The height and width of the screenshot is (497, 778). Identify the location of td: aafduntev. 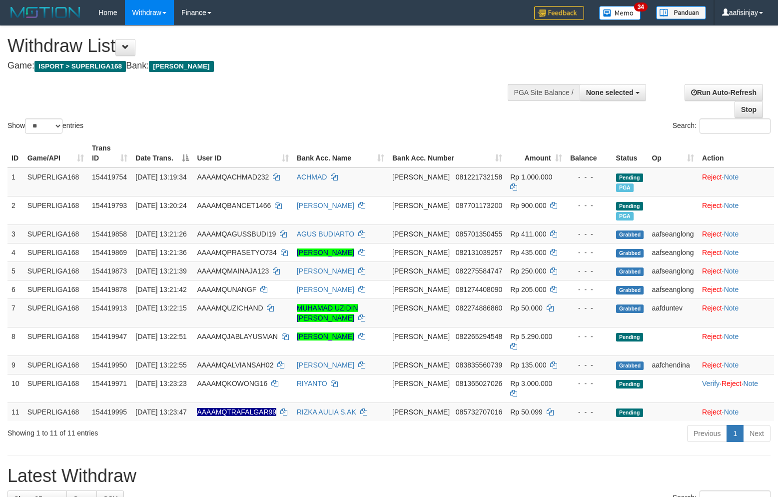
(673, 312).